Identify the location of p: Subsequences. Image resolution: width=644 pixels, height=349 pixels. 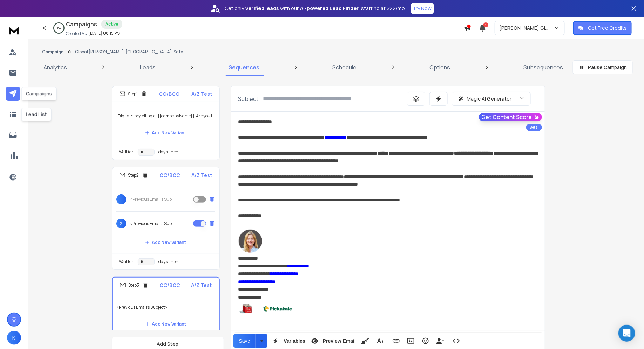
(543, 67).